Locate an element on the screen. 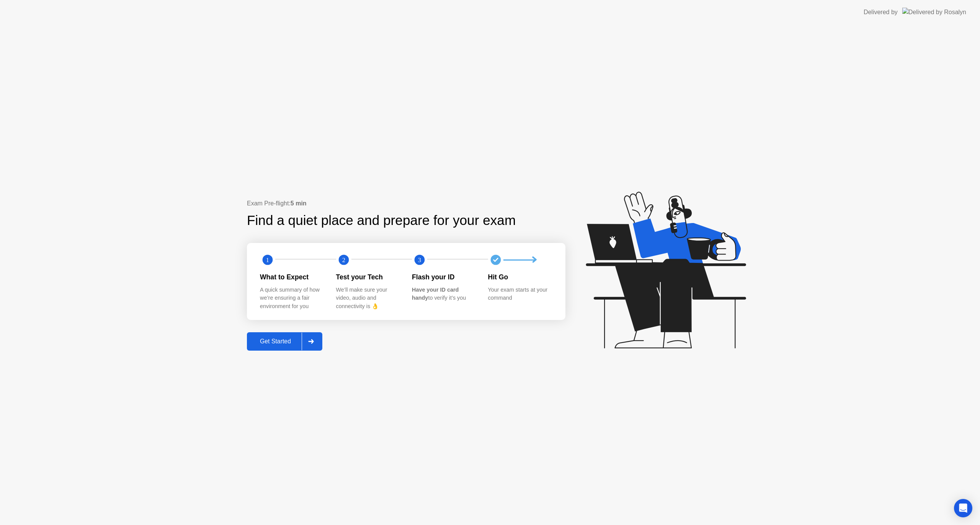 Image resolution: width=980 pixels, height=525 pixels. div: Your exam starts at your command is located at coordinates (520, 294).